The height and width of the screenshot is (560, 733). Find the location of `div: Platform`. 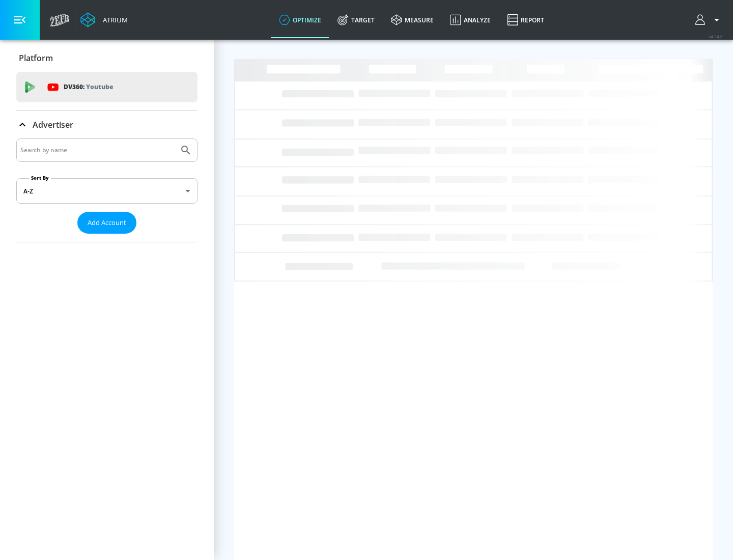

div: Platform is located at coordinates (107, 58).